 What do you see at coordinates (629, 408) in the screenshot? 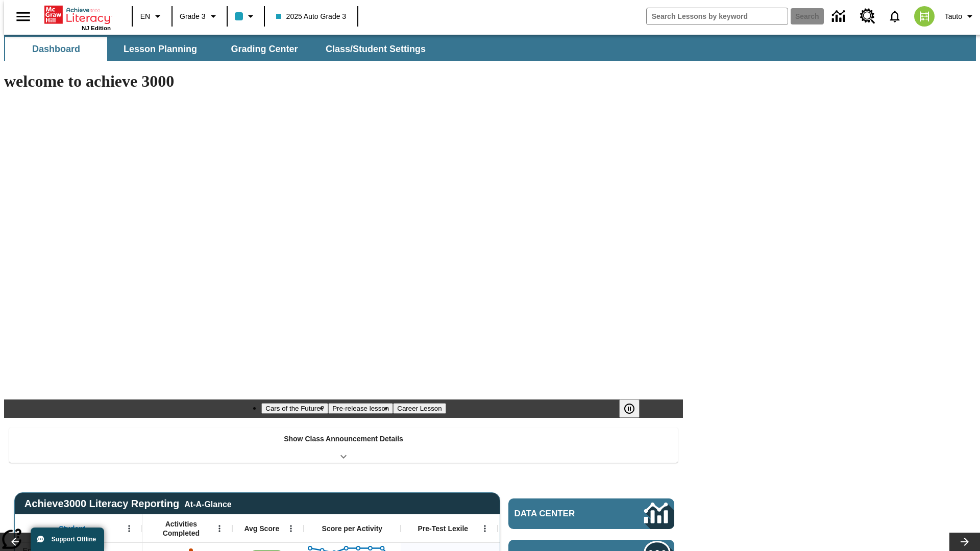
I see `button: Pause` at bounding box center [629, 408].